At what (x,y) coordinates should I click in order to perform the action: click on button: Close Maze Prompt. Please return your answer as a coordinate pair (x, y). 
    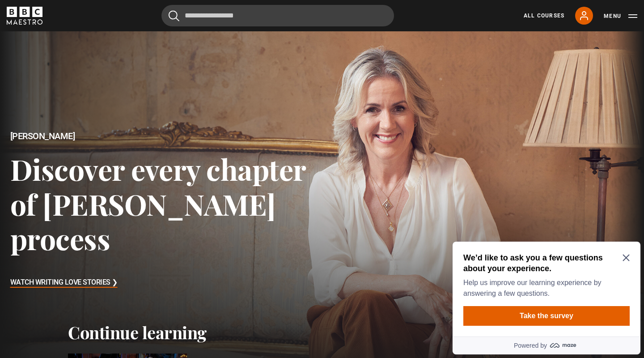
    Looking at the image, I should click on (177, 20).